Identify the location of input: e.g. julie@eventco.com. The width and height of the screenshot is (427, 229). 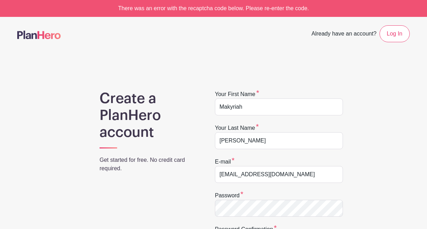
(279, 175).